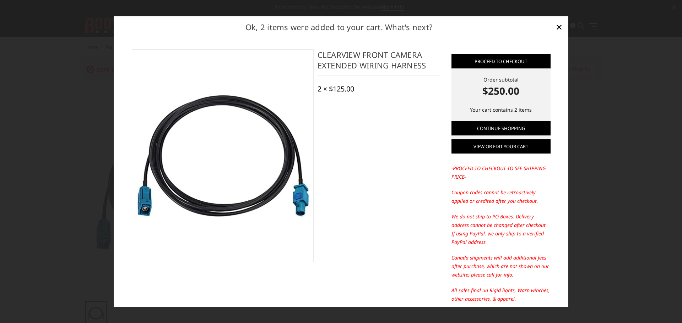  I want to click on p: Canada shipments will add additional fees after purchase, which are not shown on our website; ple..., so click(501, 267).